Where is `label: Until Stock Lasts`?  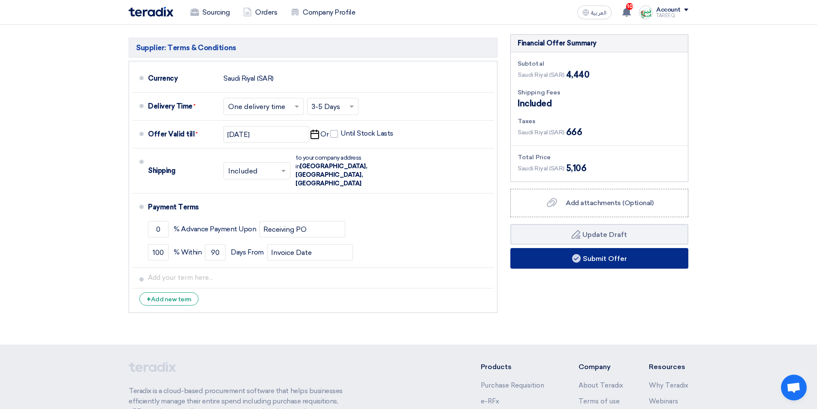 label: Until Stock Lasts is located at coordinates (362, 133).